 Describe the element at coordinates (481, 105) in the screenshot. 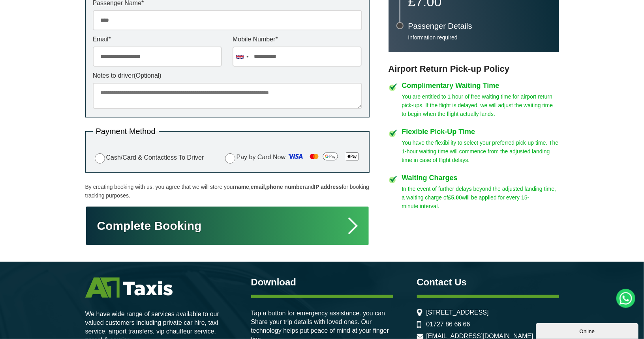

I see `p: You are entitled to 1 hour of free waiting time for airport return pick-ups. If the flight is del...` at that location.